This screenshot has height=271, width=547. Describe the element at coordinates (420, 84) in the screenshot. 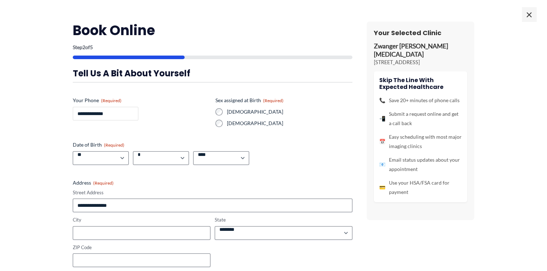

I see `h4: Skip the line with Expected Healthcare` at that location.